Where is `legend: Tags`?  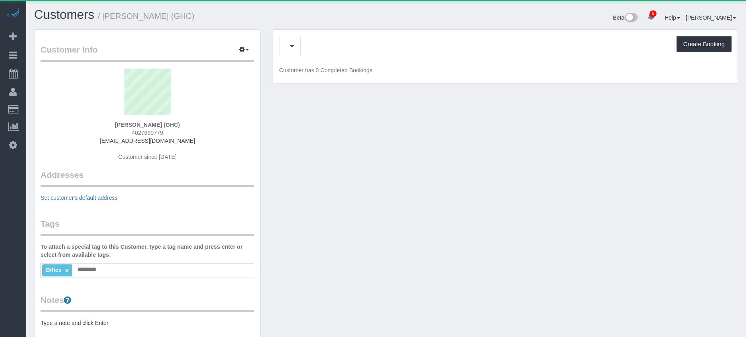 legend: Tags is located at coordinates (147, 227).